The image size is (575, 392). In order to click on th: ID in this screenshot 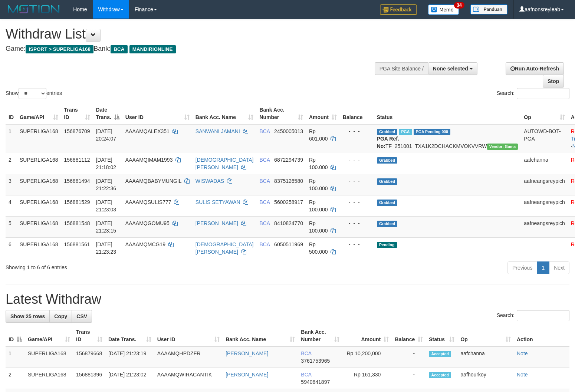, I will do `click(11, 114)`.